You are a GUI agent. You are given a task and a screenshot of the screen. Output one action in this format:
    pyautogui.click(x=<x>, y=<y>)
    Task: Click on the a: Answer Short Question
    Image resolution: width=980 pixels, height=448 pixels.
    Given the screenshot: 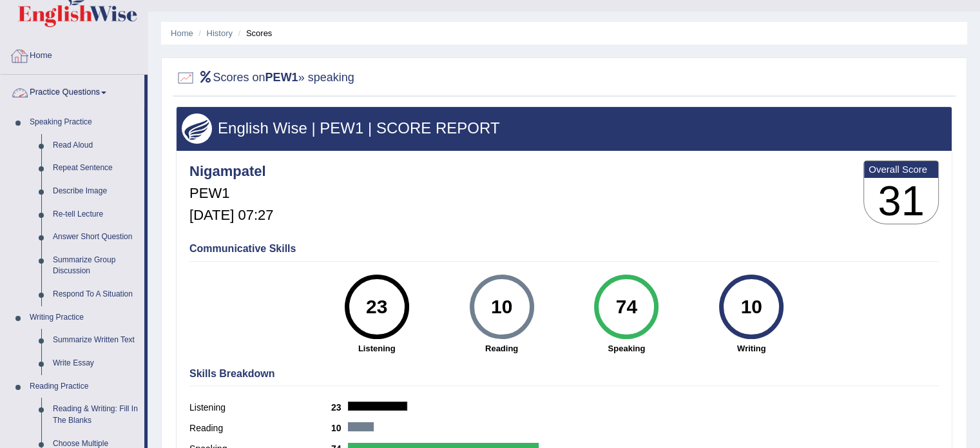 What is the action you would take?
    pyautogui.click(x=95, y=237)
    